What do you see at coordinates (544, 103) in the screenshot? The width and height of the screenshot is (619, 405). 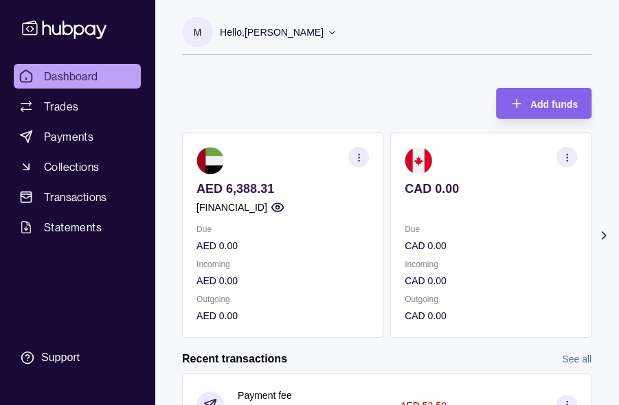 I see `button: Add funds` at bounding box center [544, 103].